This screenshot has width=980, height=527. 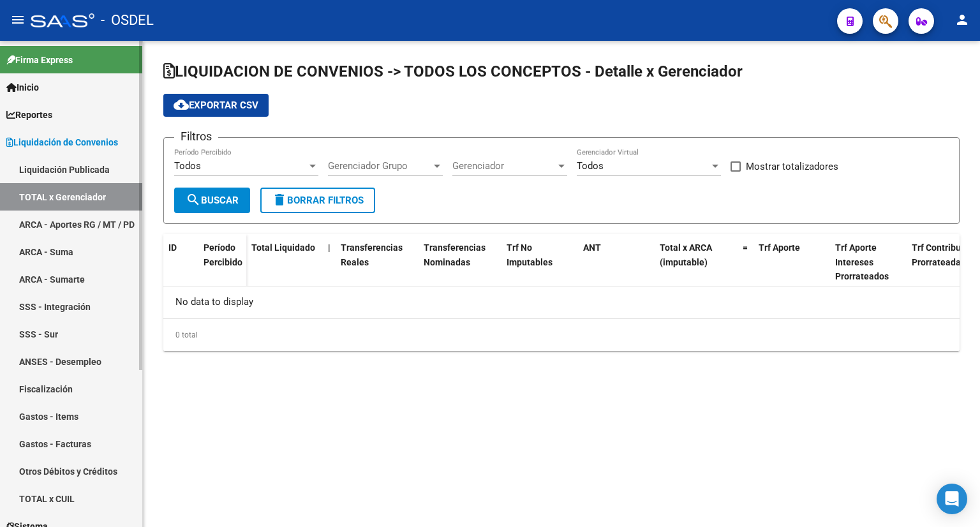 What do you see at coordinates (318, 200) in the screenshot?
I see `button: Borrar Filtros` at bounding box center [318, 200].